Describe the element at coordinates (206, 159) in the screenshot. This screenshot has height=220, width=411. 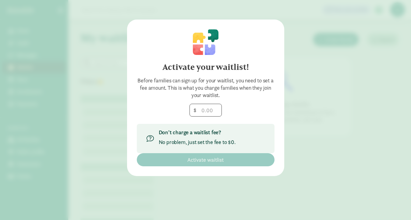
I see `button: Activate waitlist` at that location.